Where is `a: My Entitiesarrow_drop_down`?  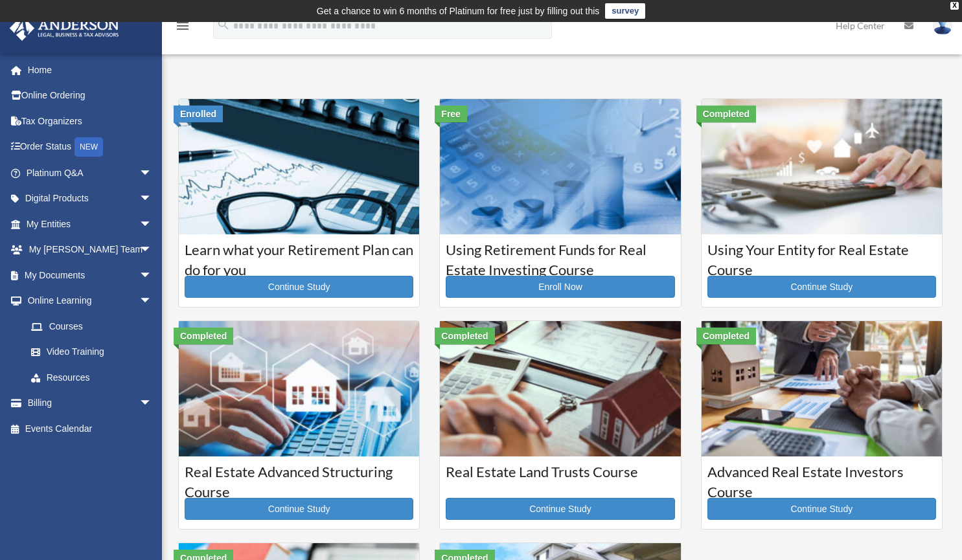 a: My Entitiesarrow_drop_down is located at coordinates (90, 224).